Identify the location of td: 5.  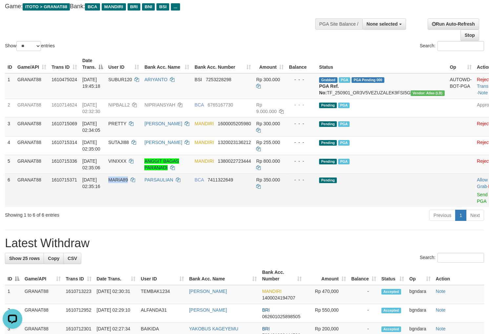
(10, 164).